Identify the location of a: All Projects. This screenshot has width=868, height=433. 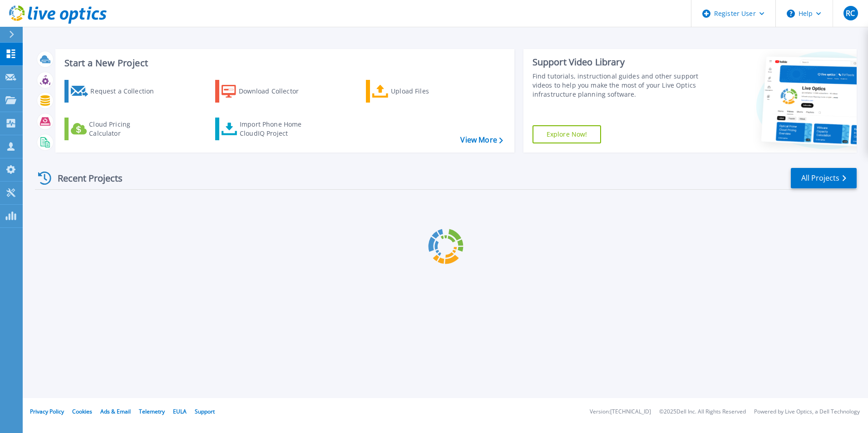
(824, 178).